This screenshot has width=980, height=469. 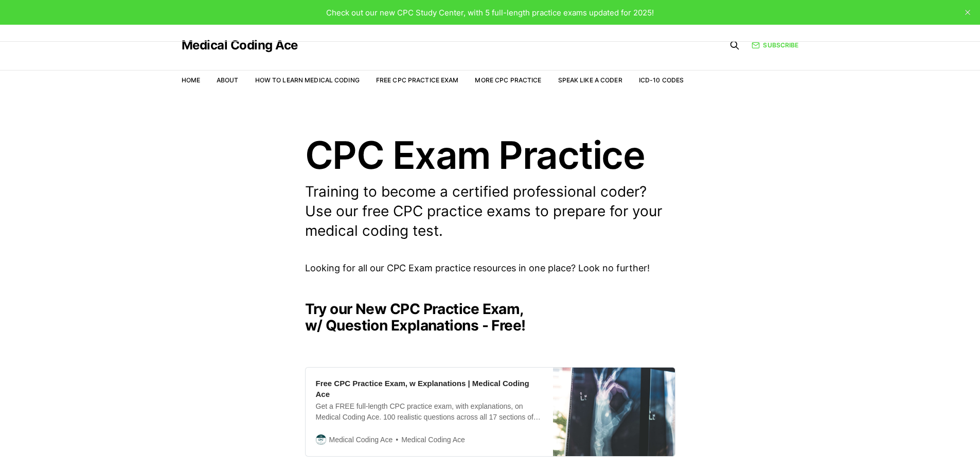 I want to click on a: Medical Coding Ace, so click(x=240, y=45).